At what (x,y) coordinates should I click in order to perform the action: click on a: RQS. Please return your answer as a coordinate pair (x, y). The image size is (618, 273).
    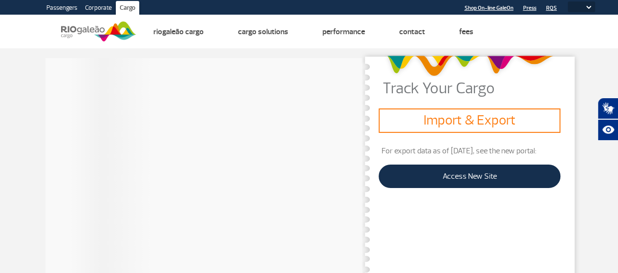
    Looking at the image, I should click on (551, 8).